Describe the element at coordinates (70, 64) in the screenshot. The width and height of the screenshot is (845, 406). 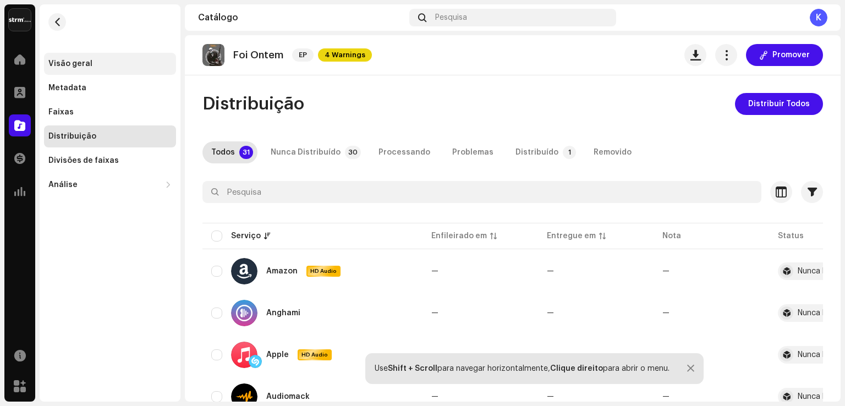
I see `div: Visão geral` at that location.